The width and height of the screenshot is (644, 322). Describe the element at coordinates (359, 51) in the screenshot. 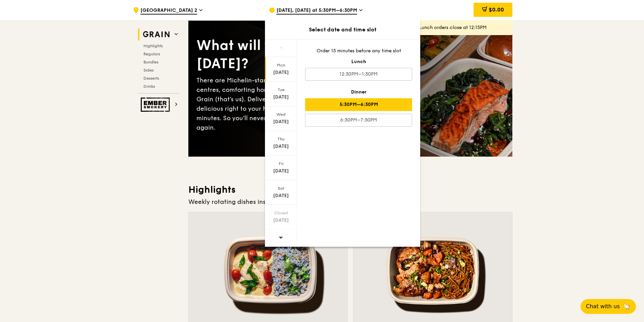

I see `div: Order 15 minutes before any time slot` at that location.